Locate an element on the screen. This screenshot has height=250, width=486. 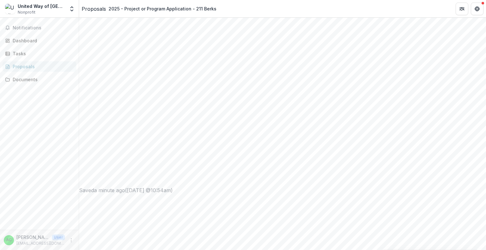
button: Open entity switcher is located at coordinates (72, 9).